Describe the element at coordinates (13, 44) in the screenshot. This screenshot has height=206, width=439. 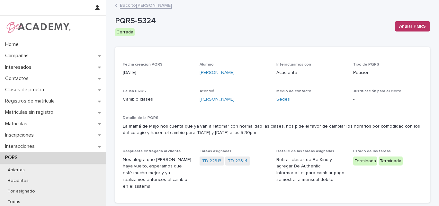
I see `p: Home` at that location.